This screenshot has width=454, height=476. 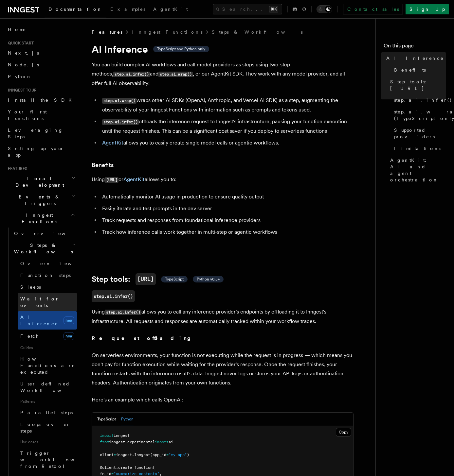 What do you see at coordinates (41, 219) in the screenshot?
I see `button: Inngest Functions` at bounding box center [41, 219].